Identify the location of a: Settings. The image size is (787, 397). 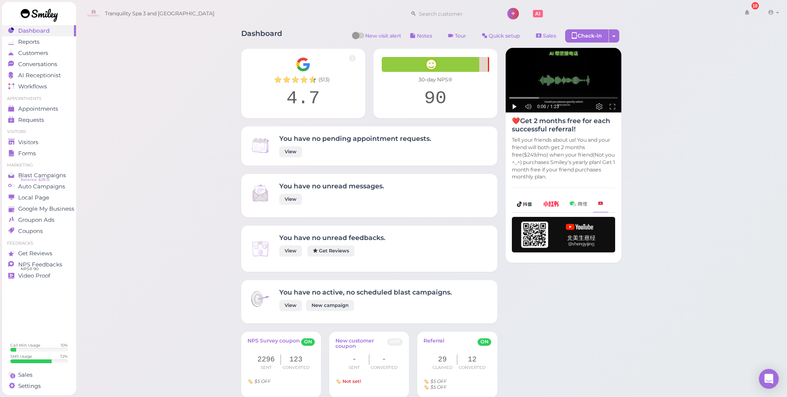
(39, 386).